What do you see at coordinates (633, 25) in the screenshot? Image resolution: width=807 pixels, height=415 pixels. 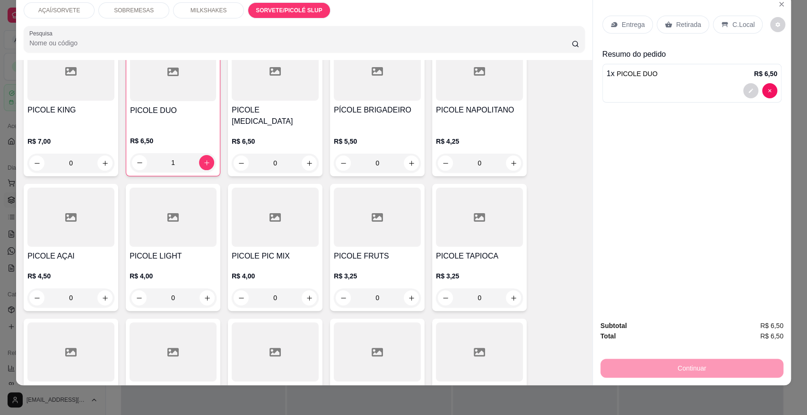 I see `p: Entrega` at bounding box center [633, 25].